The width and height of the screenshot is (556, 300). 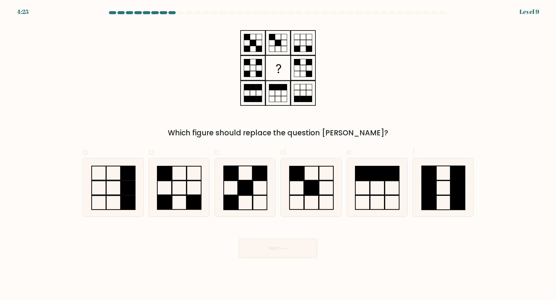 What do you see at coordinates (414, 151) in the screenshot?
I see `span: f.` at bounding box center [414, 151].